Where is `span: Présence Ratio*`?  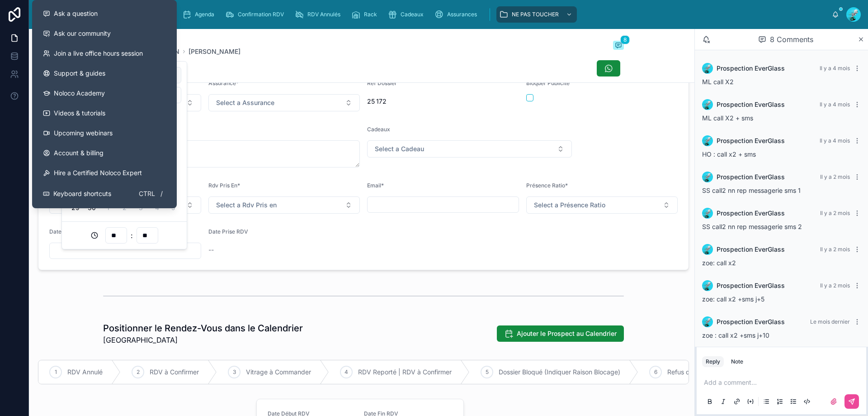
span: Présence Ratio* is located at coordinates (547, 185).